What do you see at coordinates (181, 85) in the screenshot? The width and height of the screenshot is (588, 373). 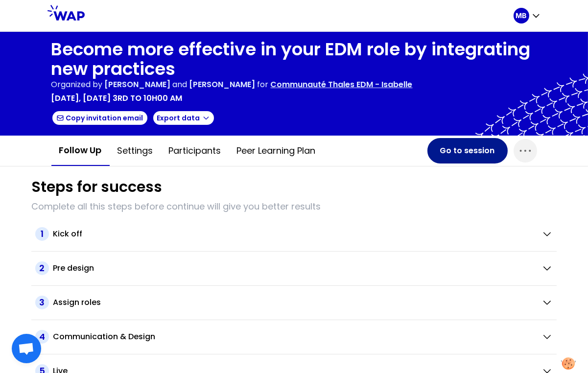 I see `p: and` at bounding box center [181, 85].